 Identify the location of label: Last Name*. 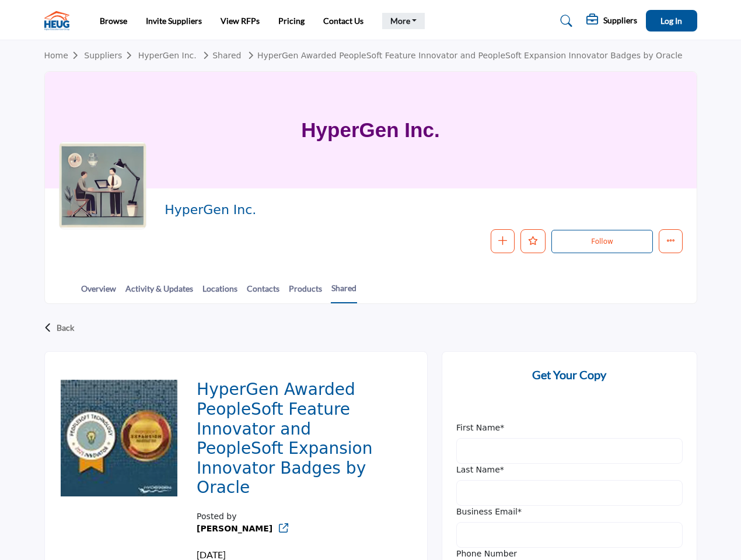
(480, 469).